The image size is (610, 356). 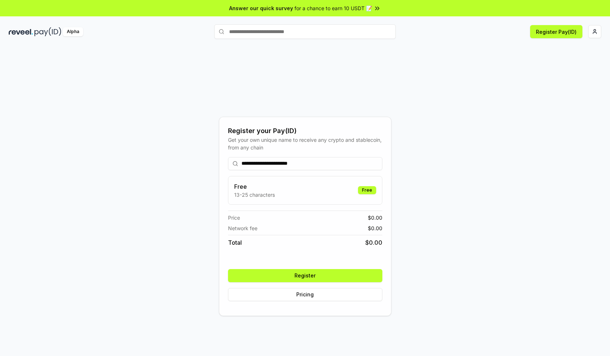 I want to click on span: Total, so click(x=235, y=242).